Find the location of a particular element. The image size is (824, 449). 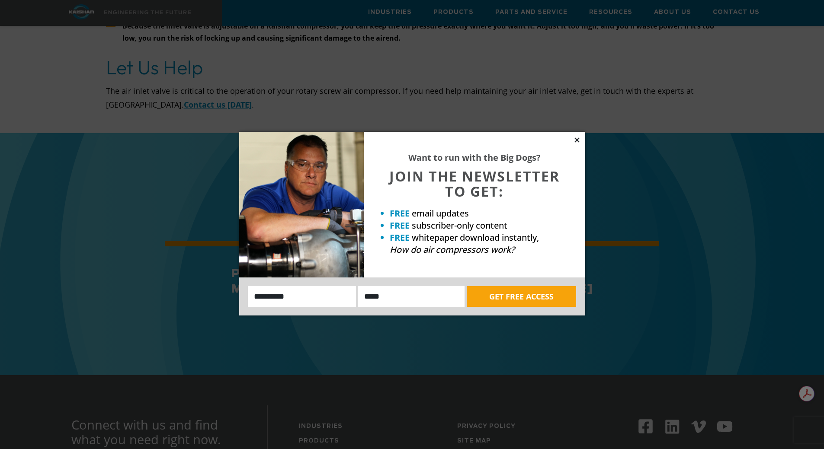

span: JOIN THE NEWSLETTER TO GET: is located at coordinates (474, 184).